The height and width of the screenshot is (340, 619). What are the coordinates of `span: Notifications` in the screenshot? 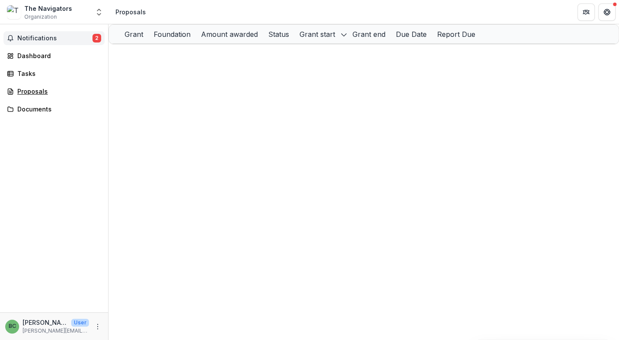 It's located at (55, 38).